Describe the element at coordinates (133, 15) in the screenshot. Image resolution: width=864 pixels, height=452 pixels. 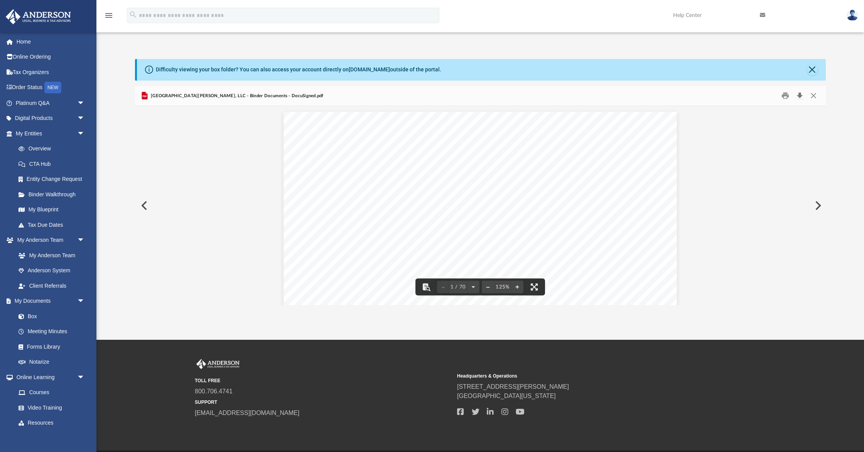
I see `i: search` at that location.